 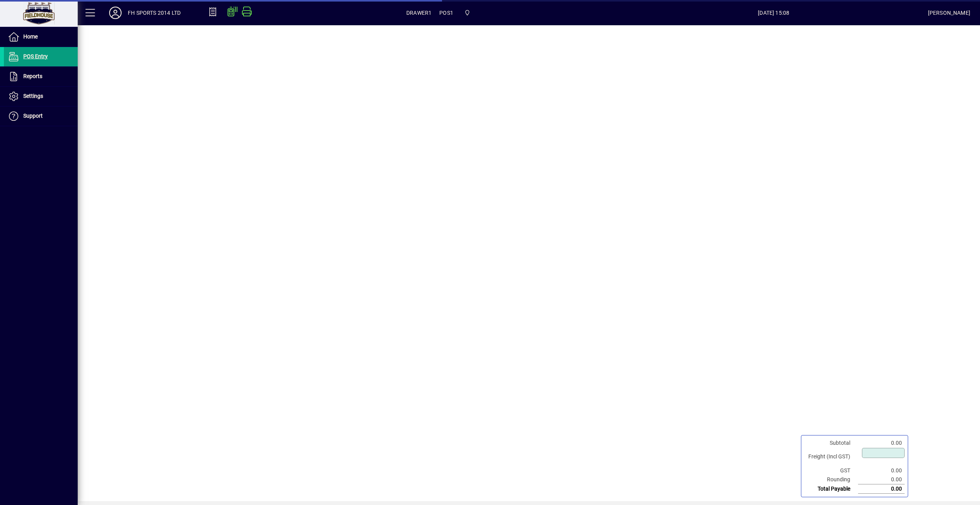 What do you see at coordinates (447, 13) in the screenshot?
I see `span: POS1` at bounding box center [447, 13].